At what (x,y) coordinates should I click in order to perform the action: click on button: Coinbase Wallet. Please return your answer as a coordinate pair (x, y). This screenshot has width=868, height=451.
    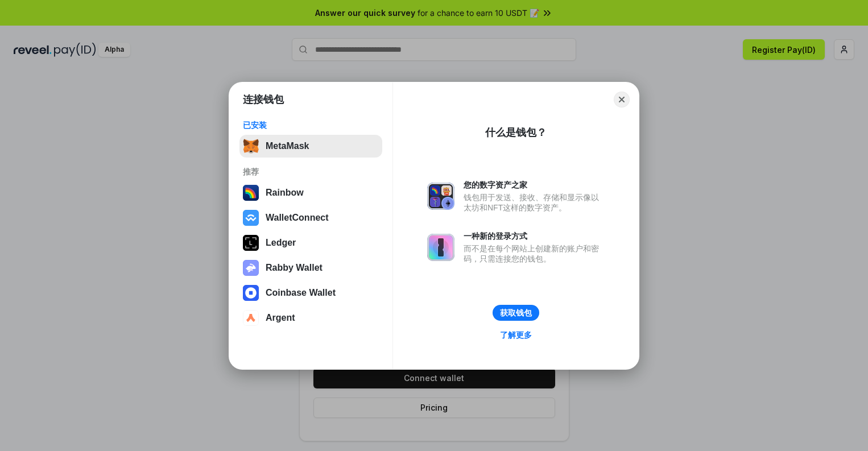
    Looking at the image, I should click on (310, 293).